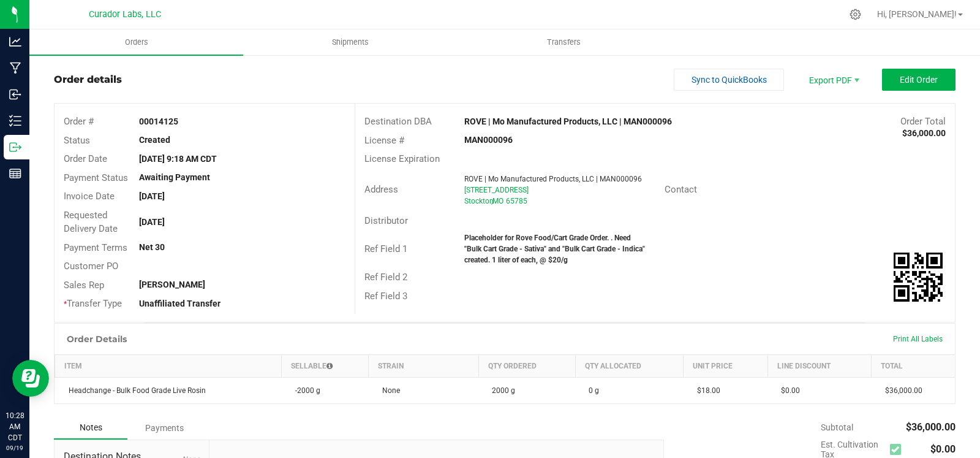 The width and height of the screenshot is (980, 458). I want to click on th: Unit Price, so click(726, 365).